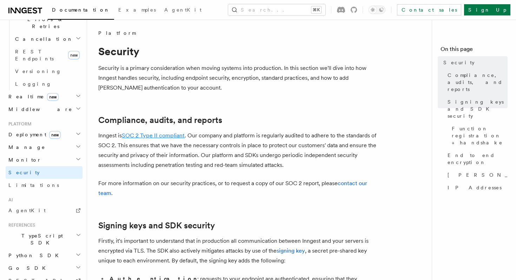 The height and width of the screenshot is (280, 516). I want to click on span: Logging, so click(33, 84).